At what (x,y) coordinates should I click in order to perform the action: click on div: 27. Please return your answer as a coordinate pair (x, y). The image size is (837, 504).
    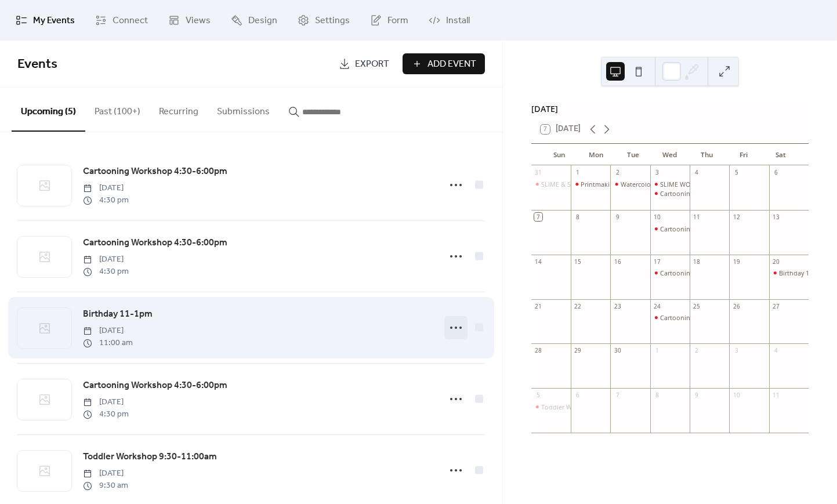
    Looking at the image, I should click on (776, 306).